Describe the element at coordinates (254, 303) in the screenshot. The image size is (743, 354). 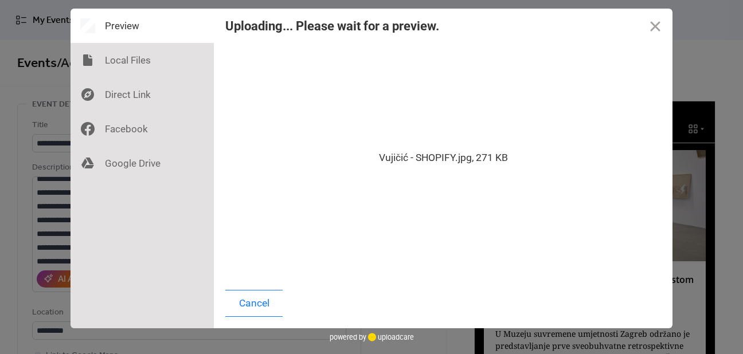
I see `button: Cancel` at that location.